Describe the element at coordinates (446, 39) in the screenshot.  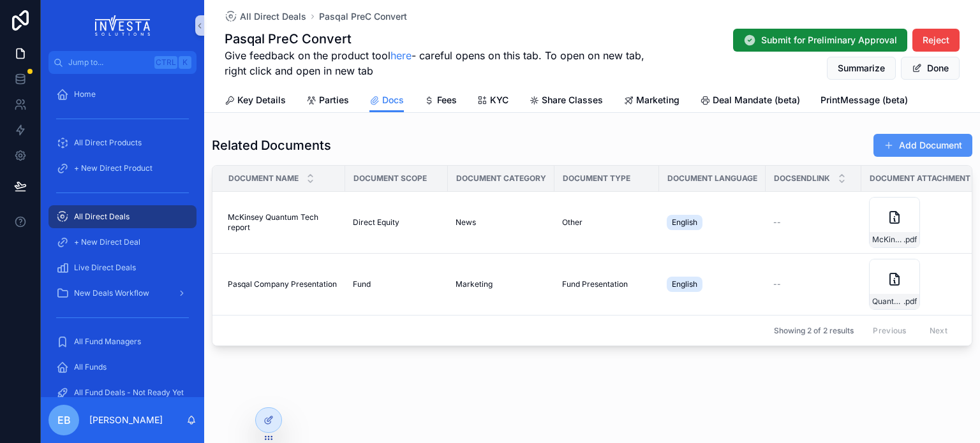
I see `h1: Pasqal PreC Convert` at that location.